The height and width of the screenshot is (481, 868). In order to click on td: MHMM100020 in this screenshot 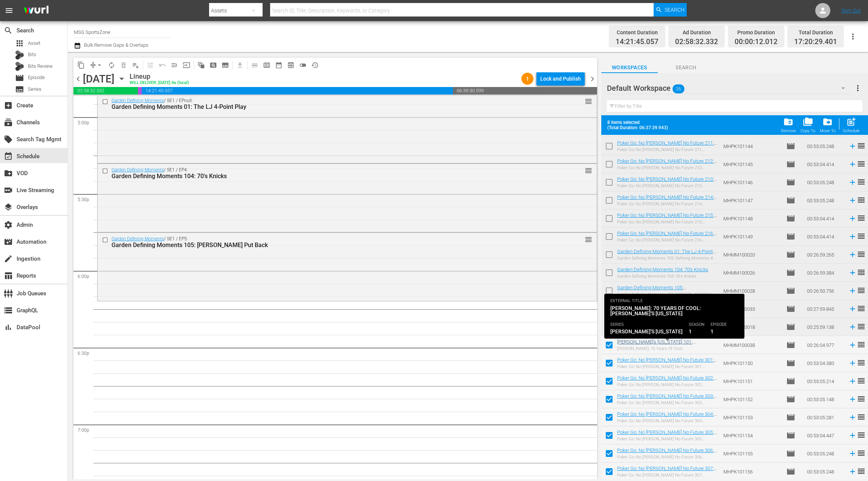, I will do `click(752, 254)`.